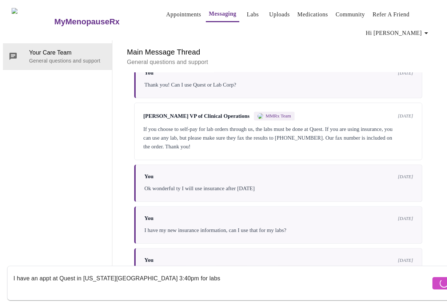 This screenshot has height=304, width=447. Describe the element at coordinates (313, 15) in the screenshot. I see `a: Medications` at that location.